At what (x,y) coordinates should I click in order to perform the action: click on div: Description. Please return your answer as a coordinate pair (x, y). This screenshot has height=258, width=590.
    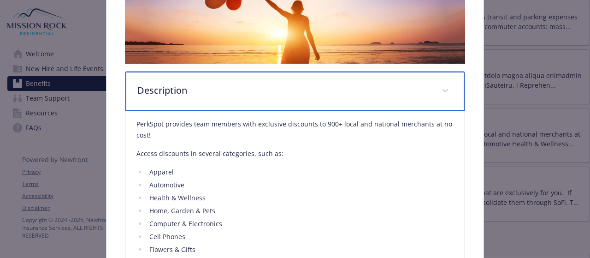
    Looking at the image, I should click on (295, 91).